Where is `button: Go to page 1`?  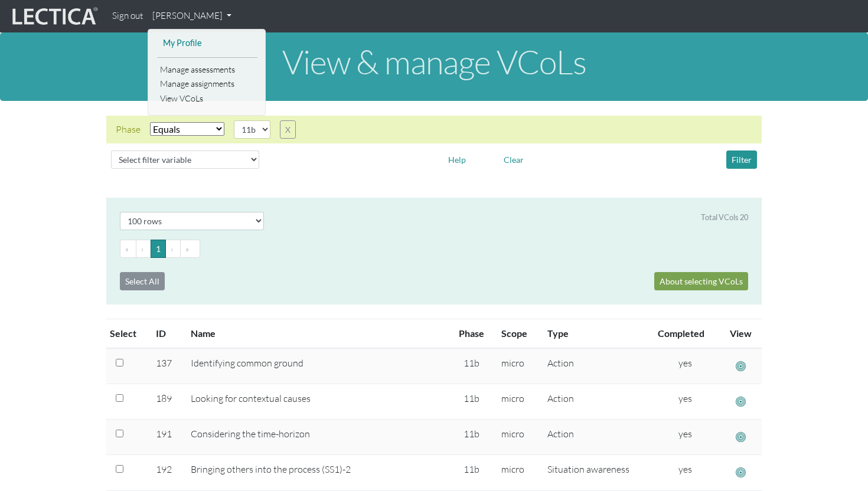
button: Go to page 1 is located at coordinates (159, 249).